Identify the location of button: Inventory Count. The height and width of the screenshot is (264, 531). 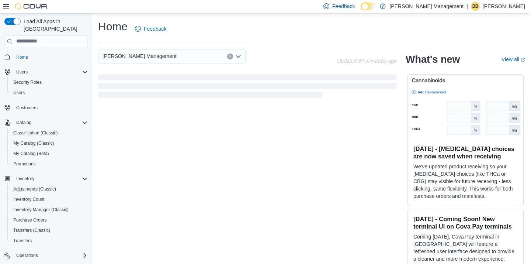
(49, 199).